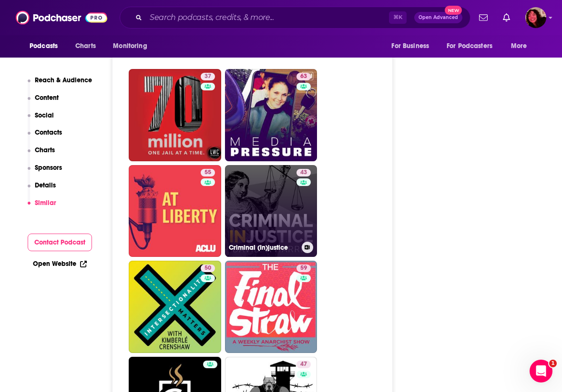  Describe the element at coordinates (453, 10) in the screenshot. I see `span: New` at that location.